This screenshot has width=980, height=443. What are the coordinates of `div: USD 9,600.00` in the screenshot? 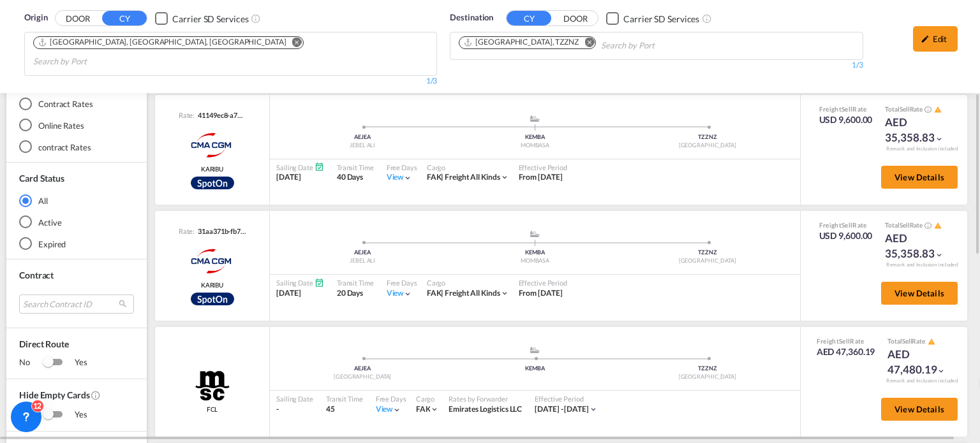 It's located at (846, 235).